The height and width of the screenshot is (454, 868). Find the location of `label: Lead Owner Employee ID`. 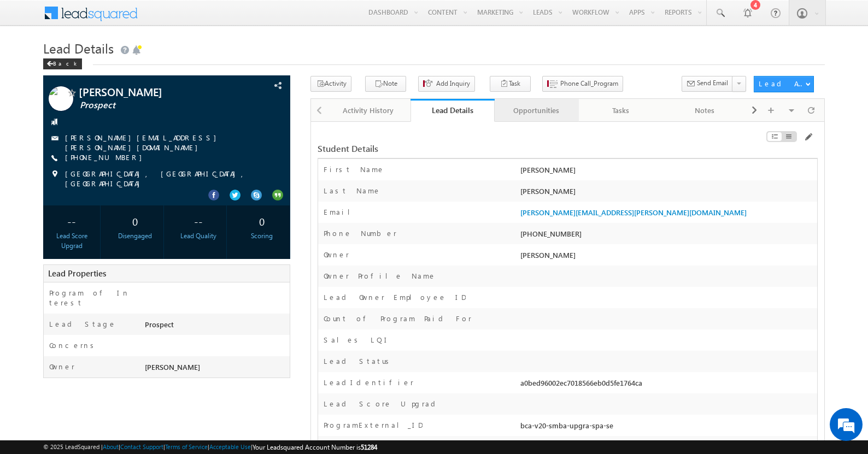

label: Lead Owner Employee ID is located at coordinates (395, 298).